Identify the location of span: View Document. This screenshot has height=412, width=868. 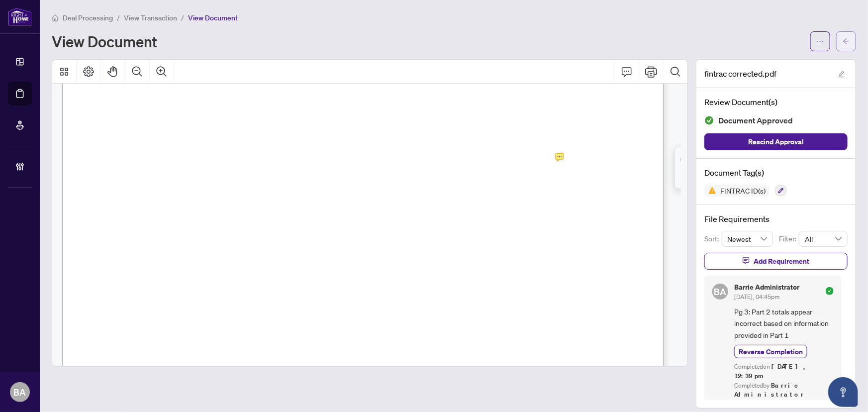
(213, 18).